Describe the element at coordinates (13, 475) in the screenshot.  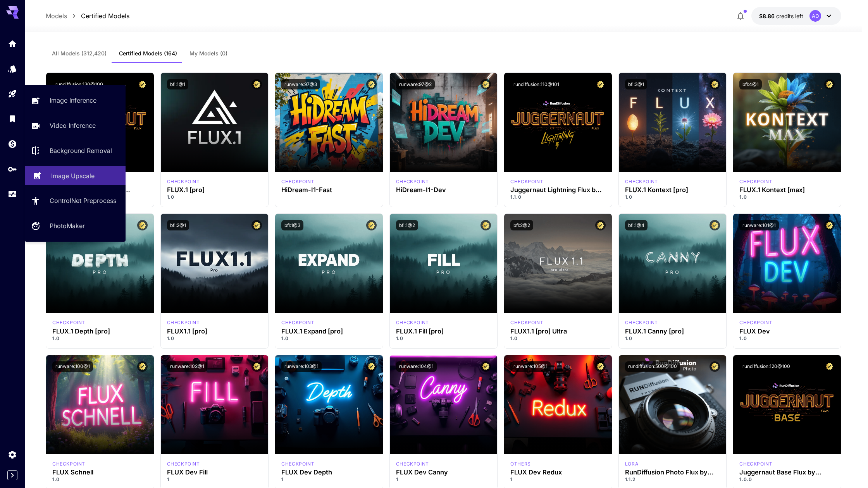
I see `div: Expand sidebar` at that location.